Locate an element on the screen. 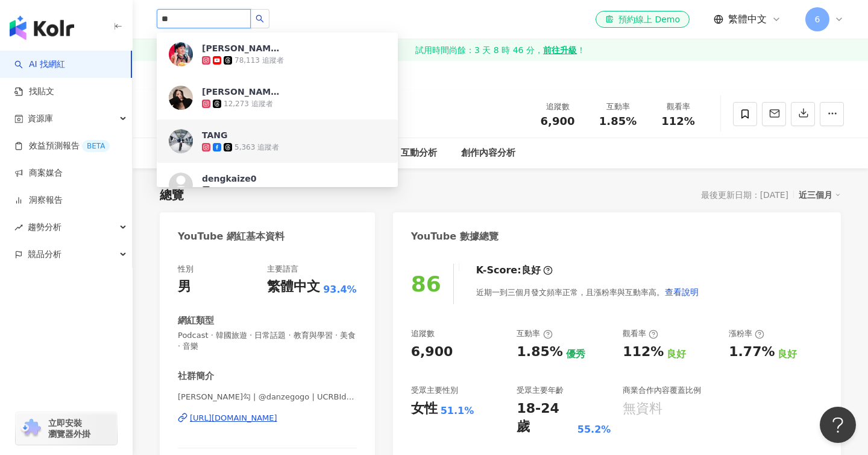 This screenshot has height=455, width=868. span: 趨勢分析 is located at coordinates (45, 227).